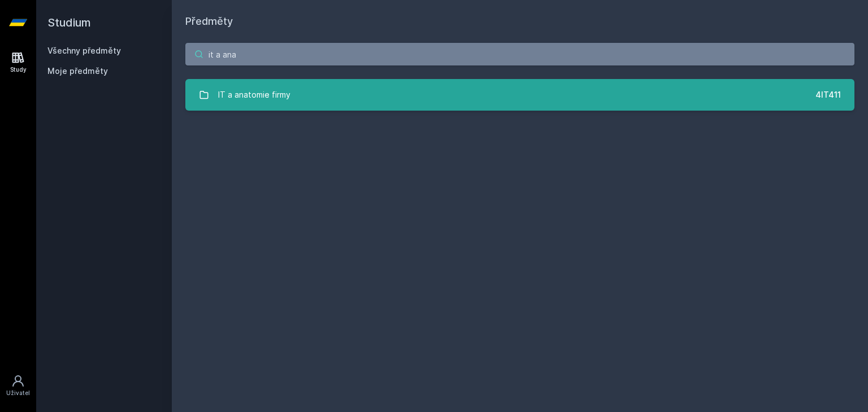  Describe the element at coordinates (18, 62) in the screenshot. I see `a: Study` at that location.